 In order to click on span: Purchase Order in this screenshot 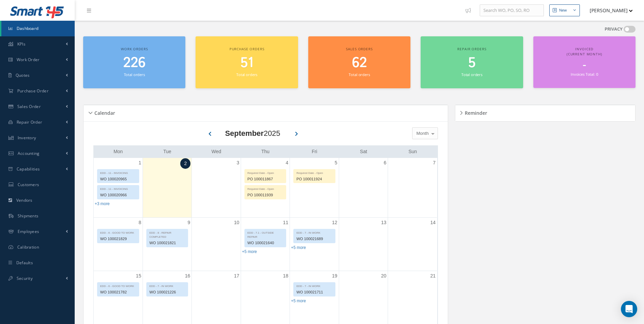, I will do `click(33, 91)`.